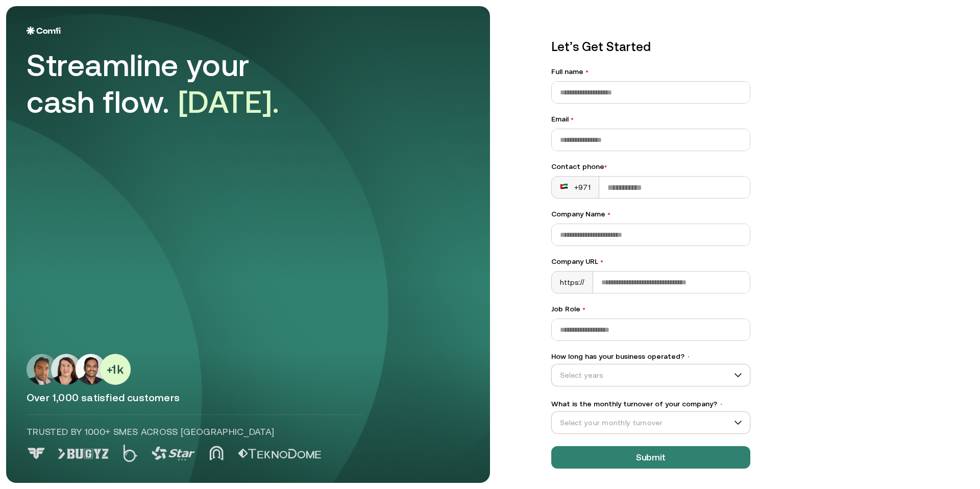  I want to click on label: Company Name, so click(651, 214).